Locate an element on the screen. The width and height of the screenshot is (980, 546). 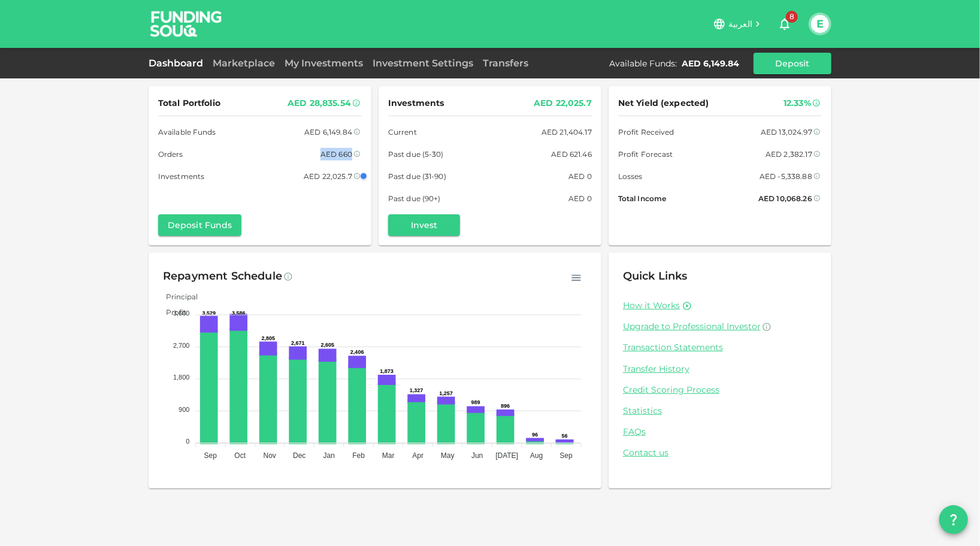
a: Contact us is located at coordinates (720, 453).